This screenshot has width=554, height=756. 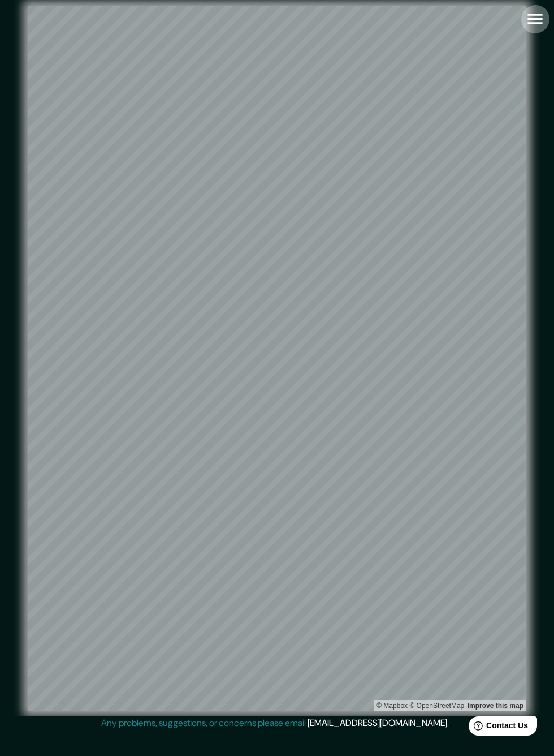 I want to click on a: OpenStreetMap, so click(x=437, y=706).